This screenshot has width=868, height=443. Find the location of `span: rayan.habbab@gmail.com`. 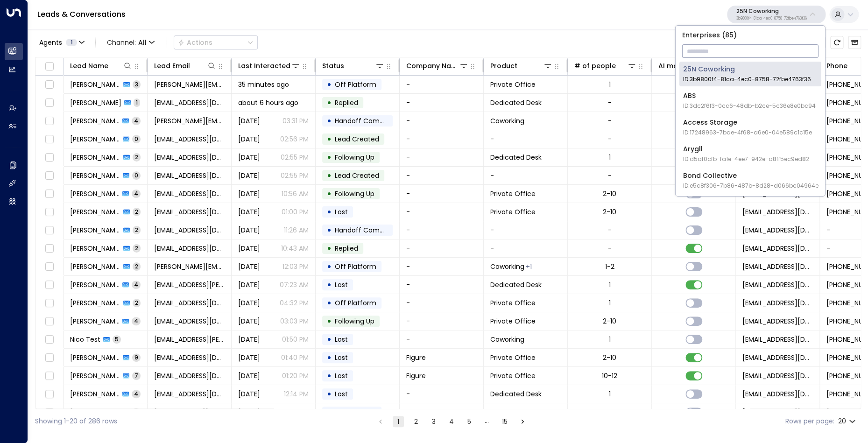

span: rayan.habbab@gmail.com is located at coordinates (189, 358).